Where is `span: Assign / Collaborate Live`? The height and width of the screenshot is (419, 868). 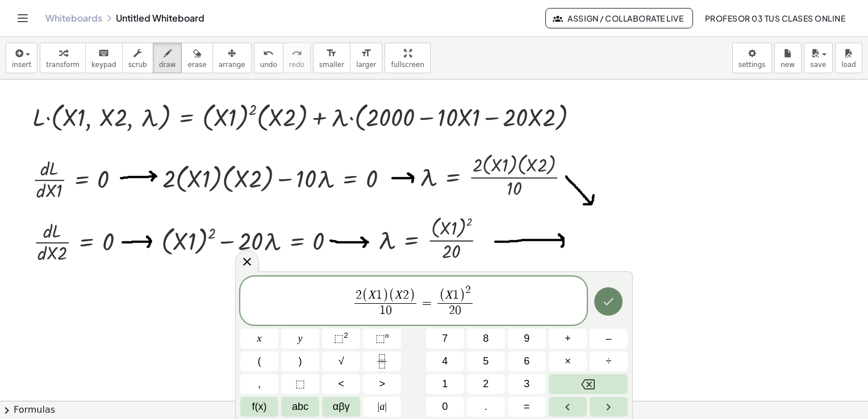
span: Assign / Collaborate Live is located at coordinates (619, 18).